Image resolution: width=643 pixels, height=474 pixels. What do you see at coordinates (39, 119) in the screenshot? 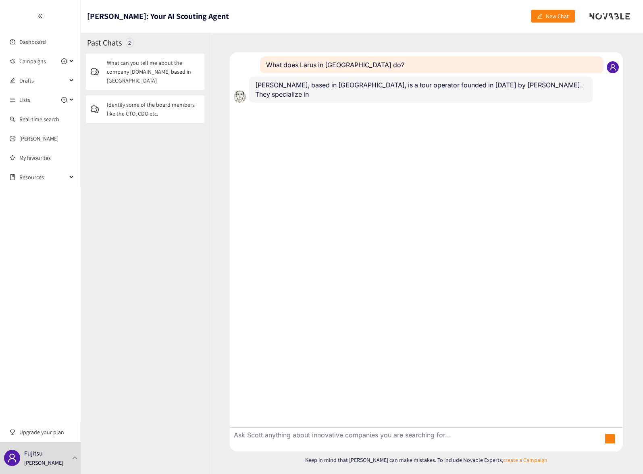
I see `a: Real-time search` at bounding box center [39, 119].